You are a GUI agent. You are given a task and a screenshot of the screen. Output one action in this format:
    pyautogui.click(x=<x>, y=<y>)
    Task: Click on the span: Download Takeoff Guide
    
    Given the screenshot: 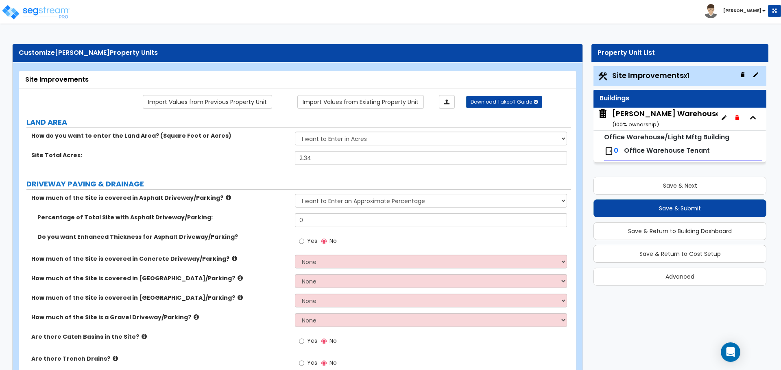 What is the action you would take?
    pyautogui.click(x=501, y=102)
    